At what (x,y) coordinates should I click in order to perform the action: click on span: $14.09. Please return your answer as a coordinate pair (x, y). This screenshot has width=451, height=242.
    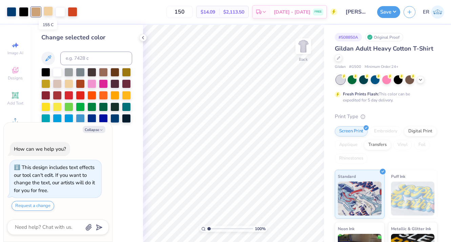
    Looking at the image, I should click on (208, 12).